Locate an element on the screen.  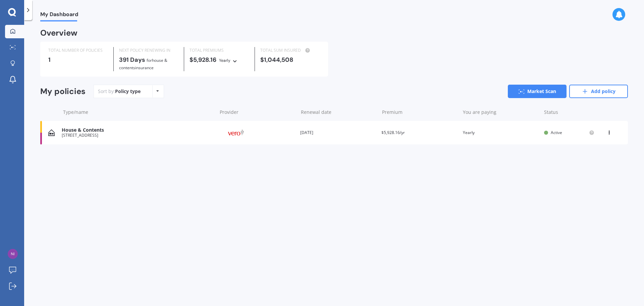
div: $1,044,508 is located at coordinates (290, 60).